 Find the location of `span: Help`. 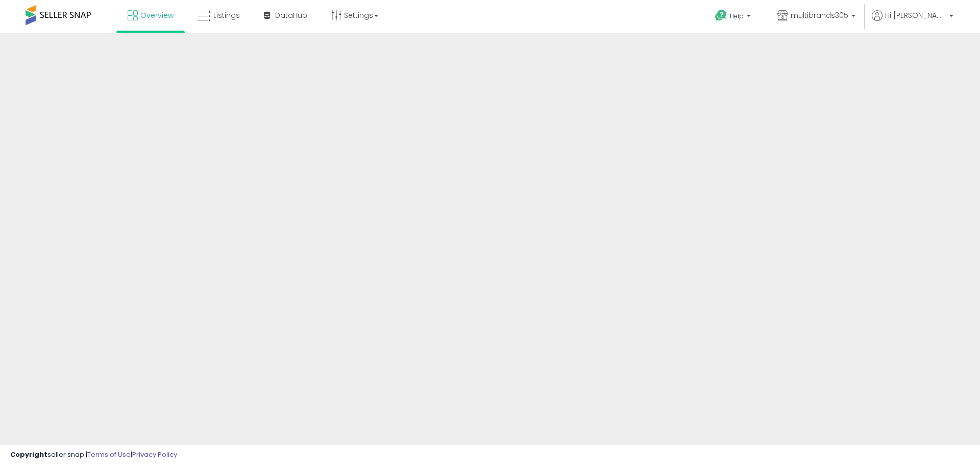

span: Help is located at coordinates (737, 16).